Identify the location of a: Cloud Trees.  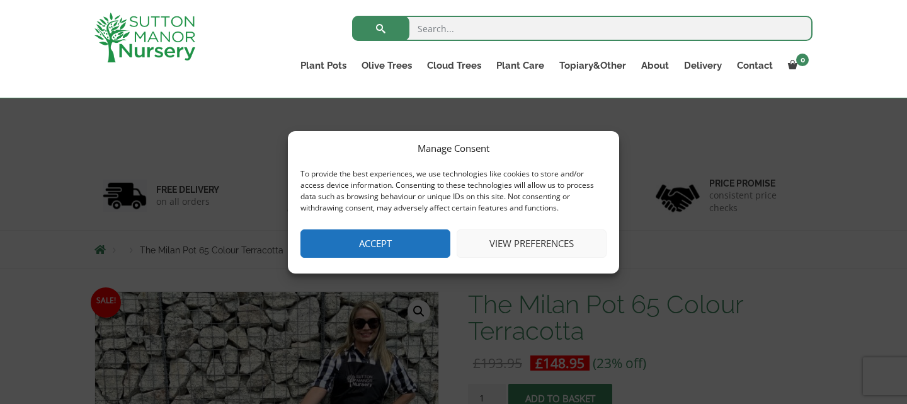
(454, 65).